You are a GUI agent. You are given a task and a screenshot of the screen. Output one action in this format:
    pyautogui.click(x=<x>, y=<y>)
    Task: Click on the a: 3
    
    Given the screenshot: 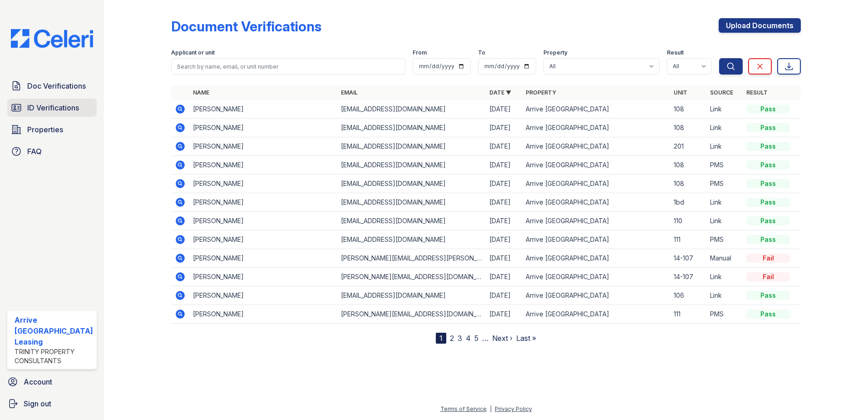 What is the action you would take?
    pyautogui.click(x=460, y=338)
    